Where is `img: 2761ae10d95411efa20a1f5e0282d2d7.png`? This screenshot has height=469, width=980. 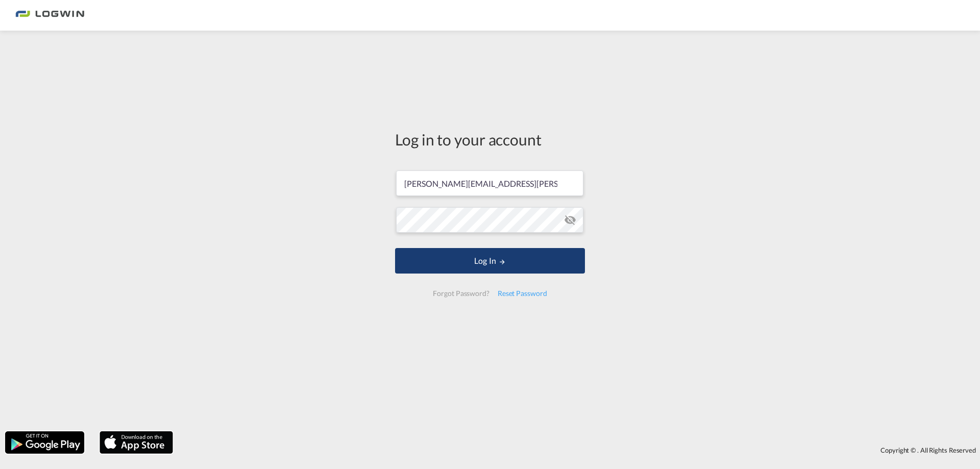 img: 2761ae10d95411efa20a1f5e0282d2d7.png is located at coordinates (50, 15).